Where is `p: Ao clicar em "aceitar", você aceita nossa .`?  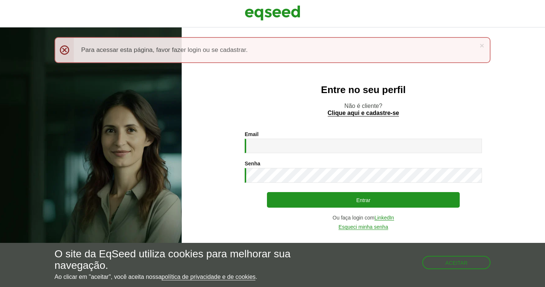
p: Ao clicar em "aceitar", você aceita nossa . is located at coordinates (185, 276).